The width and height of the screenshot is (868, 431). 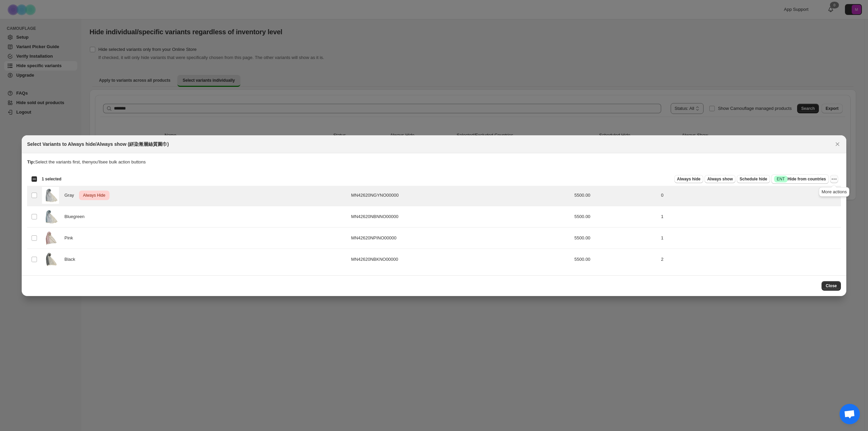 What do you see at coordinates (72, 259) in the screenshot?
I see `span: Black` at bounding box center [72, 259].